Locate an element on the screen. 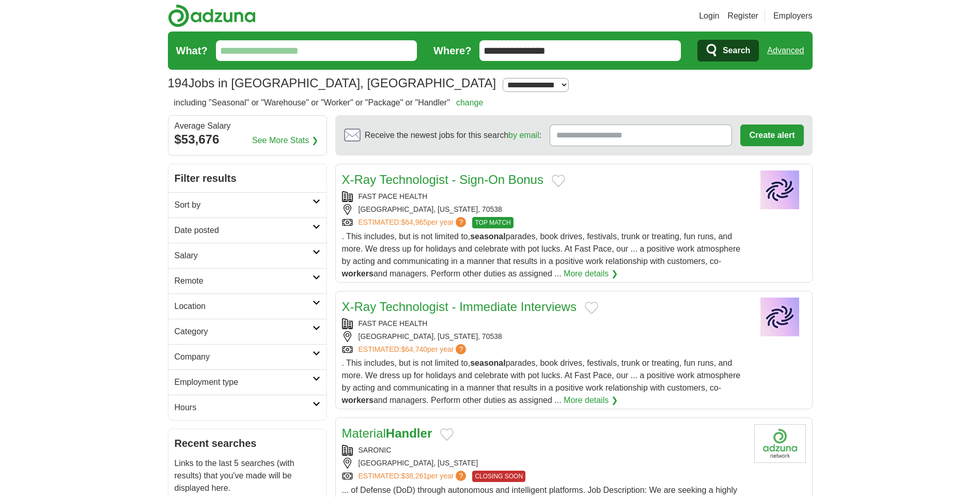 Image resolution: width=980 pixels, height=497 pixels. a: Remote is located at coordinates (247, 281).